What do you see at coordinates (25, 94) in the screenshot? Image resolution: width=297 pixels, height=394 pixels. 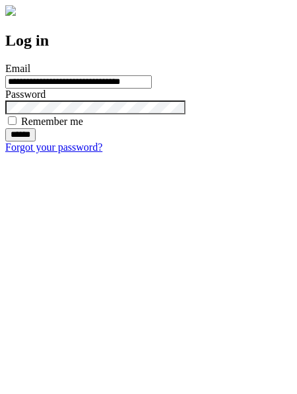 I see `label: Password` at bounding box center [25, 94].